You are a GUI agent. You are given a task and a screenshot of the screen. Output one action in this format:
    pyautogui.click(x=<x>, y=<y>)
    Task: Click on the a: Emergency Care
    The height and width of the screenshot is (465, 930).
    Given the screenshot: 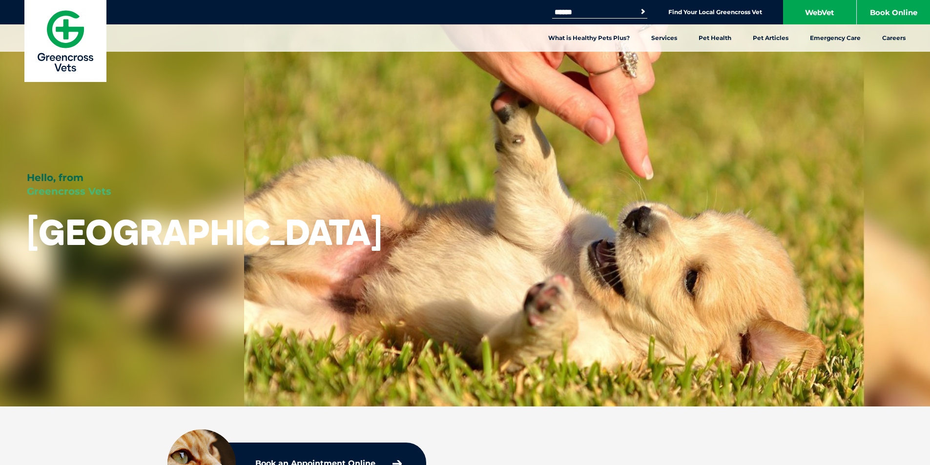 What is the action you would take?
    pyautogui.click(x=835, y=38)
    